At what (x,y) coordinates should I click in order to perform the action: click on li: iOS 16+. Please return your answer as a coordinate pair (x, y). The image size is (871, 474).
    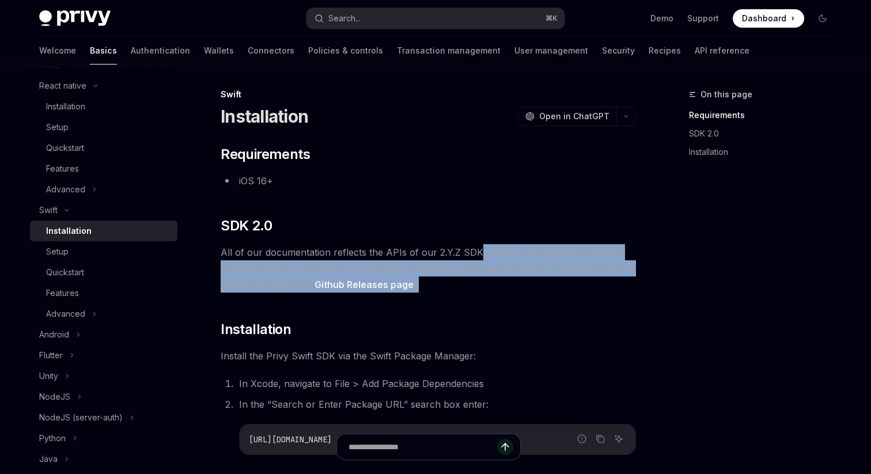
    Looking at the image, I should click on (428, 181).